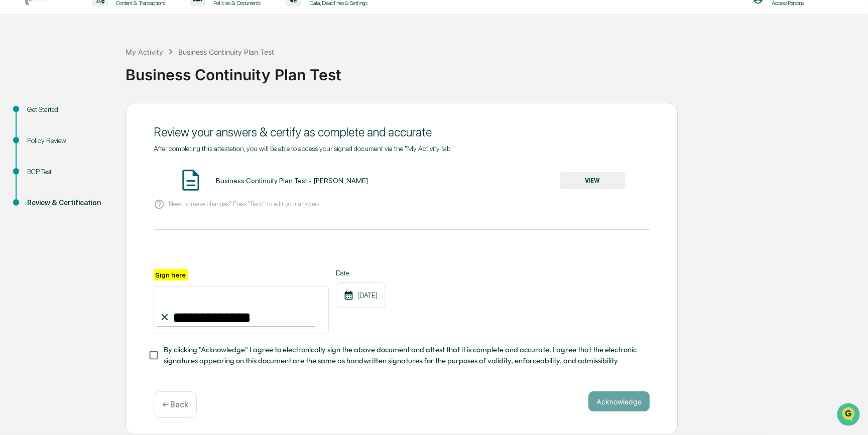  I want to click on div: We're available if you need us!, so click(80, 91).